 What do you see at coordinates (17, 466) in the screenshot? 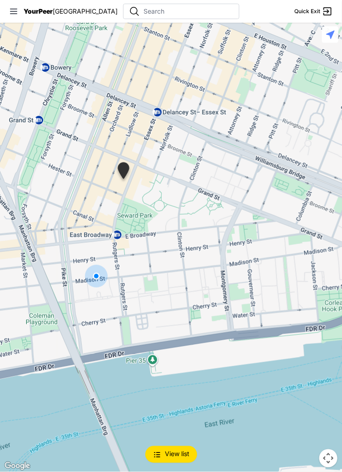
I see `a: Open this area in Google Maps (opens a new window)` at bounding box center [17, 466].